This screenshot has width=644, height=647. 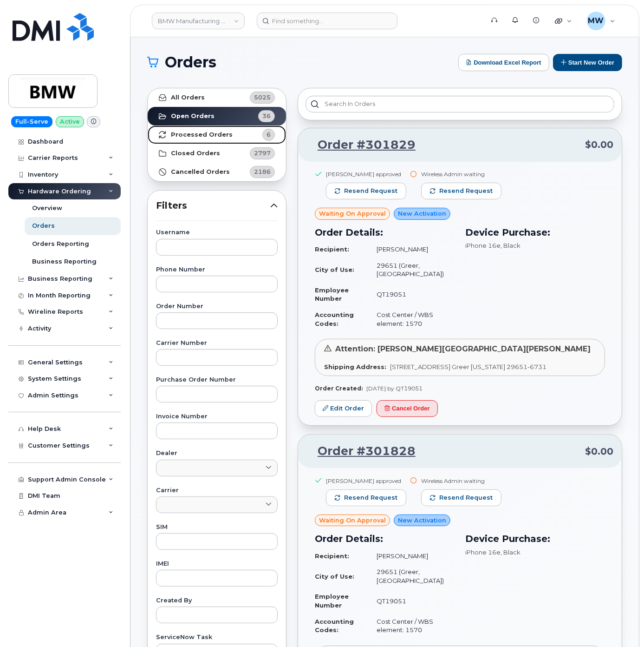 I want to click on strong: Open Orders, so click(x=193, y=116).